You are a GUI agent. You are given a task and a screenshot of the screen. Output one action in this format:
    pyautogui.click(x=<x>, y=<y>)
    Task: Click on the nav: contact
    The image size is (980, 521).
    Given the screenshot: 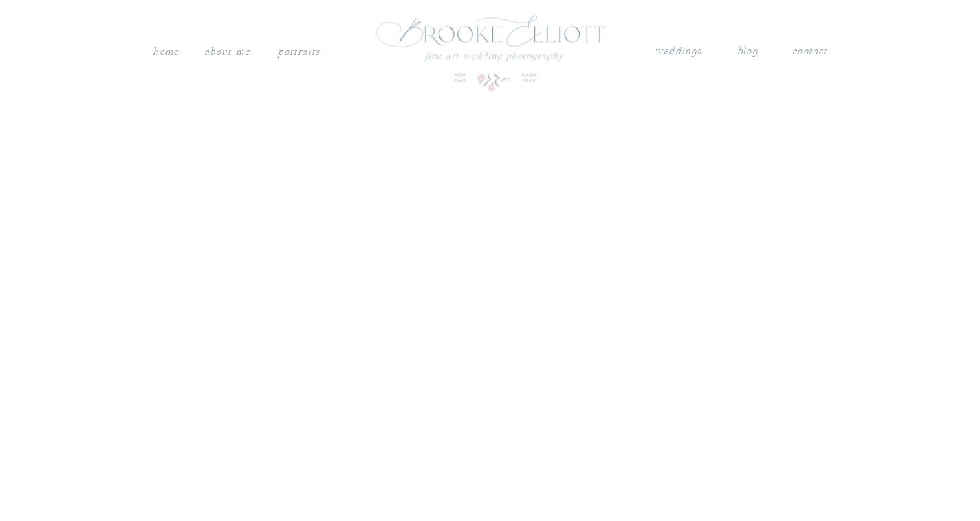 What is the action you would take?
    pyautogui.click(x=810, y=49)
    